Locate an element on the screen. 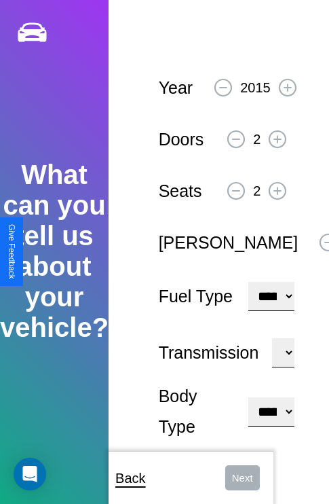  p: 2015 is located at coordinates (255, 88).